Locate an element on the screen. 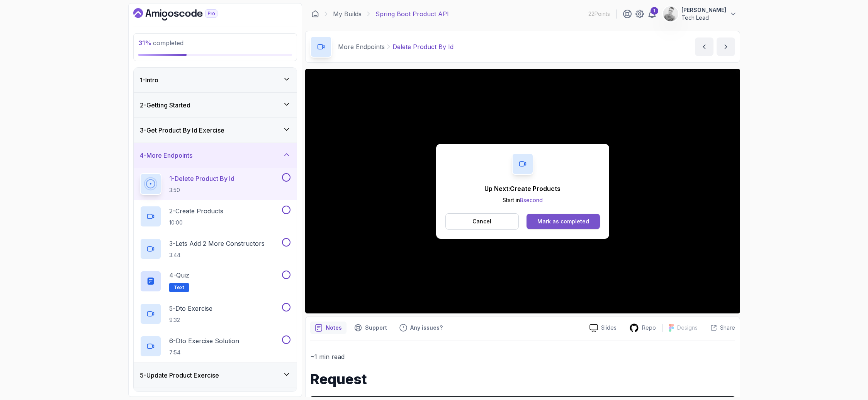 Image resolution: width=868 pixels, height=400 pixels. button: Feedback button is located at coordinates (421, 328).